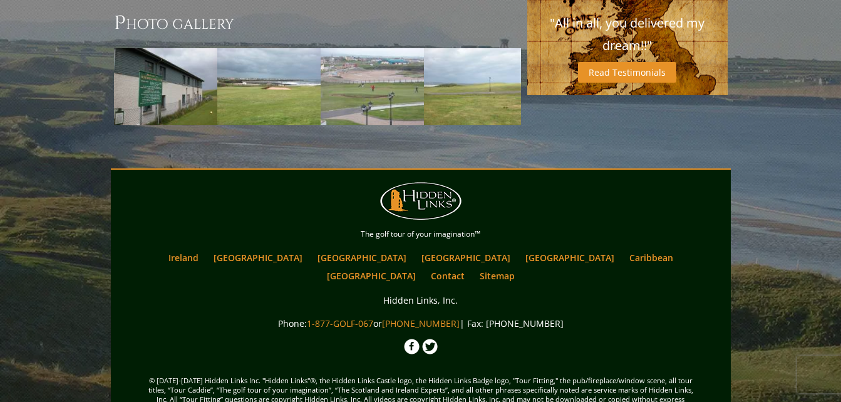  I want to click on img: Facebook, so click(412, 346).